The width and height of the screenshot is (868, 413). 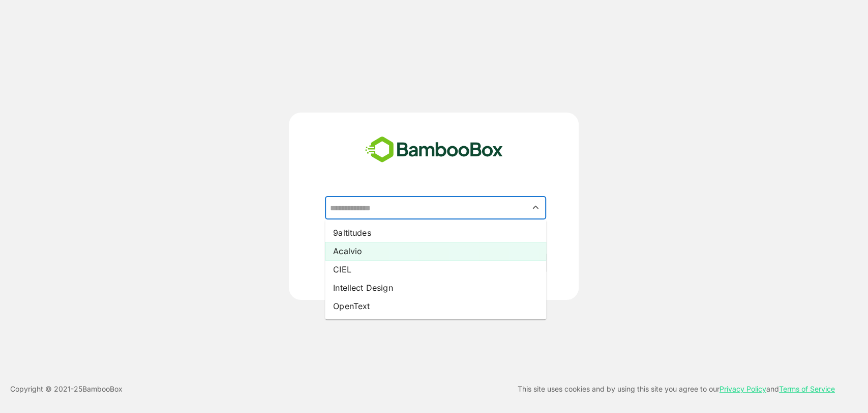 I want to click on p: Copyright © 2021- 25 BambooBox, so click(x=66, y=389).